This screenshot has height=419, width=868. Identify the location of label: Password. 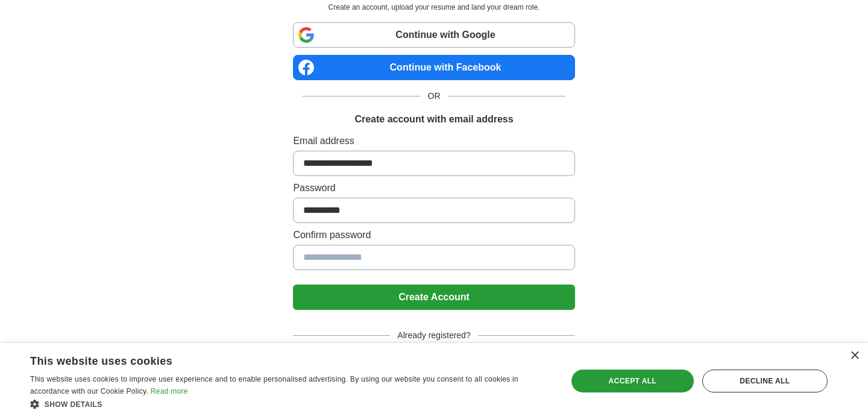
(433, 188).